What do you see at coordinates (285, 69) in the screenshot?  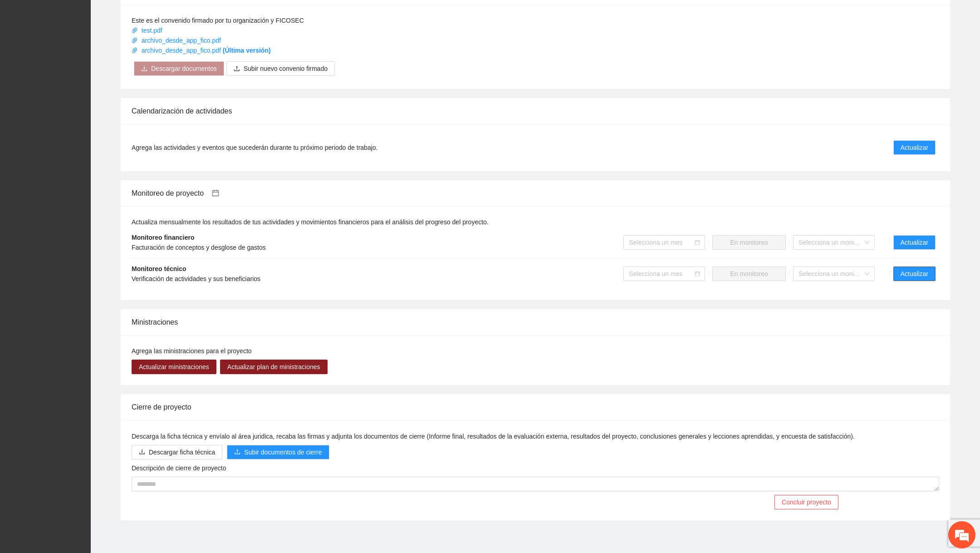 I see `span: Subir nuevo convenio firmado` at bounding box center [285, 69].